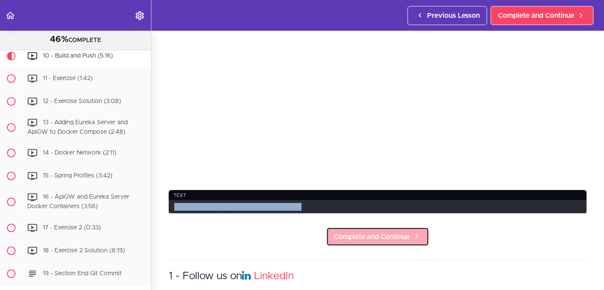 This screenshot has width=604, height=290. What do you see at coordinates (447, 16) in the screenshot?
I see `a: Previous Lesson` at bounding box center [447, 16].